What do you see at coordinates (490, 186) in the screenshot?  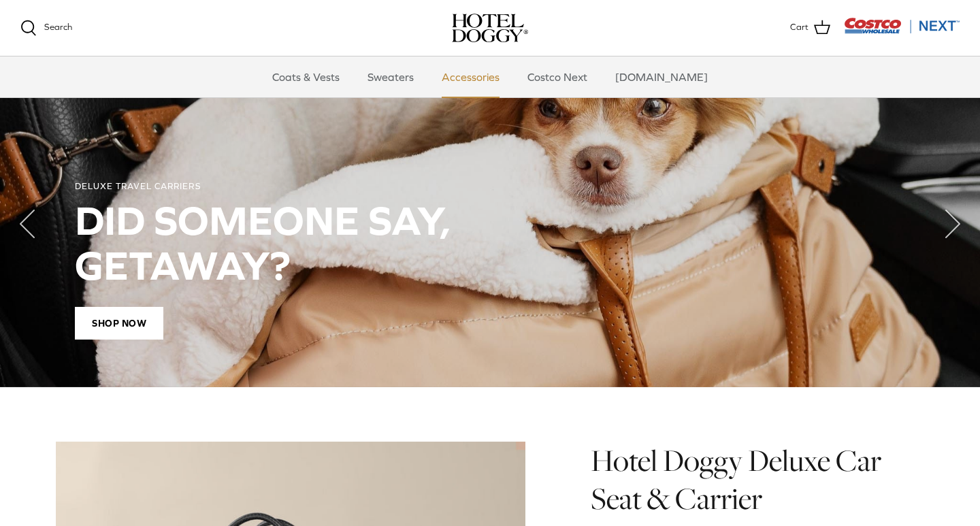 I see `div: DELUXE TRAVEL CARRIERS` at bounding box center [490, 186].